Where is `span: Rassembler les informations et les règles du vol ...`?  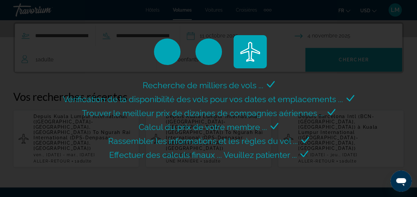 span: Rassembler les informations et les règles du vol ... is located at coordinates (203, 141).